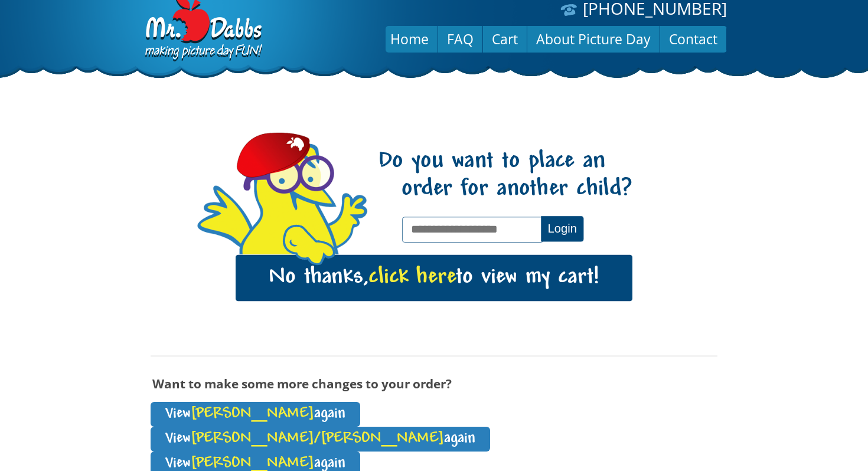  I want to click on a: No thanks,click hereto view my cart!, so click(434, 278).